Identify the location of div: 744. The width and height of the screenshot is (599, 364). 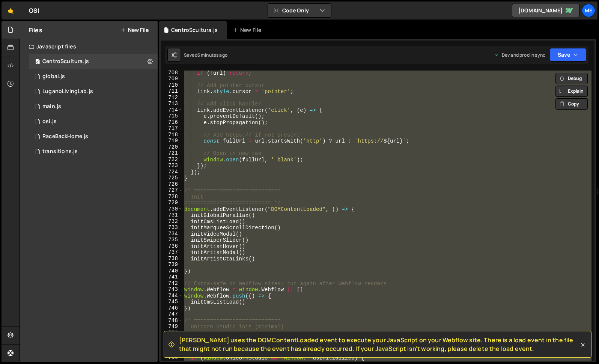
(171, 295).